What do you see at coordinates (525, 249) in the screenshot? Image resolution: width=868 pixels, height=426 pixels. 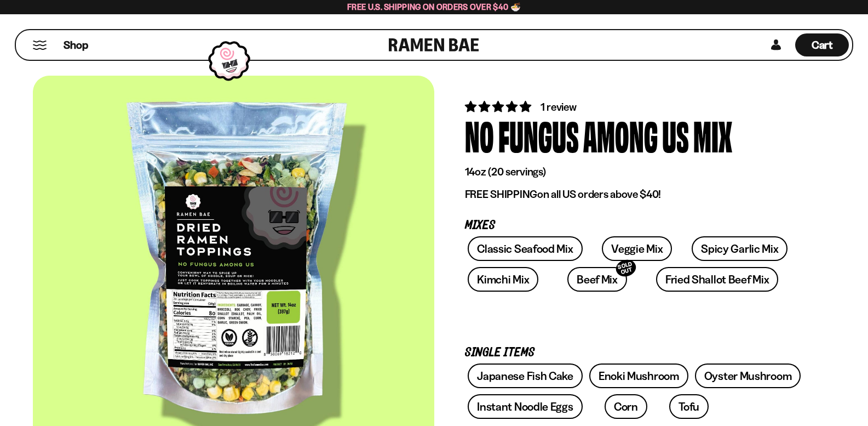 I see `a: Classic Seafood Mix` at bounding box center [525, 249].